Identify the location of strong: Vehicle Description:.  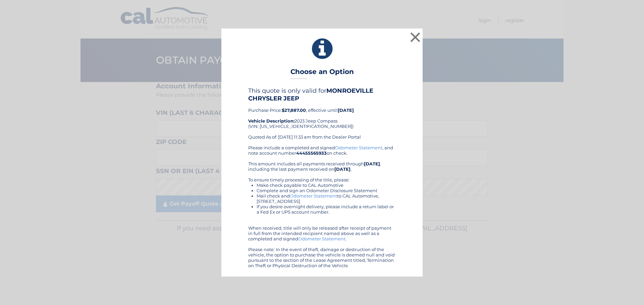
(271, 121).